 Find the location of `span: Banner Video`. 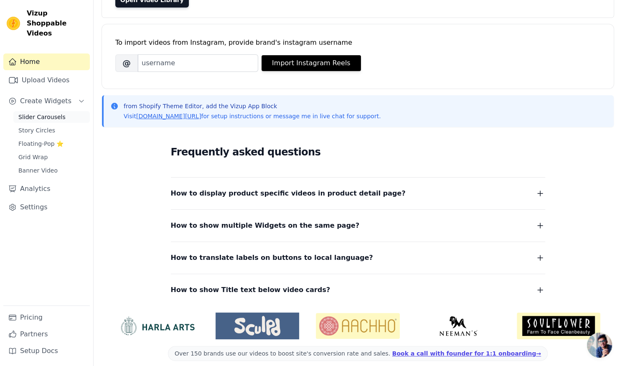

span: Banner Video is located at coordinates (38, 171).